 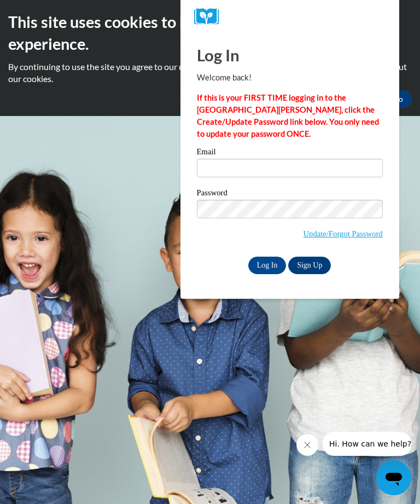 I want to click on a: Update/Forgot Password, so click(x=343, y=233).